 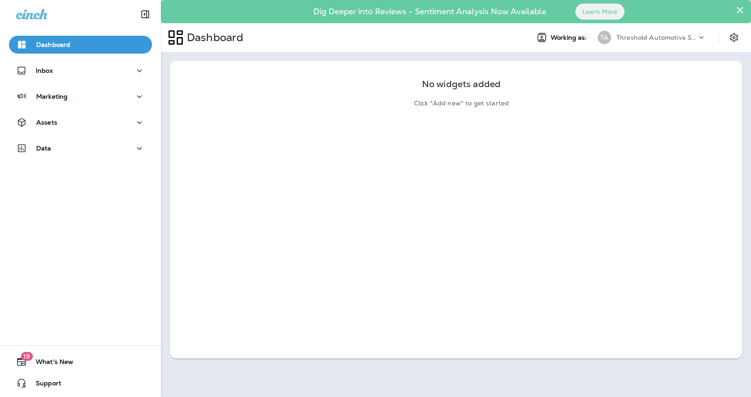 What do you see at coordinates (44, 71) in the screenshot?
I see `p: Inbox` at bounding box center [44, 71].